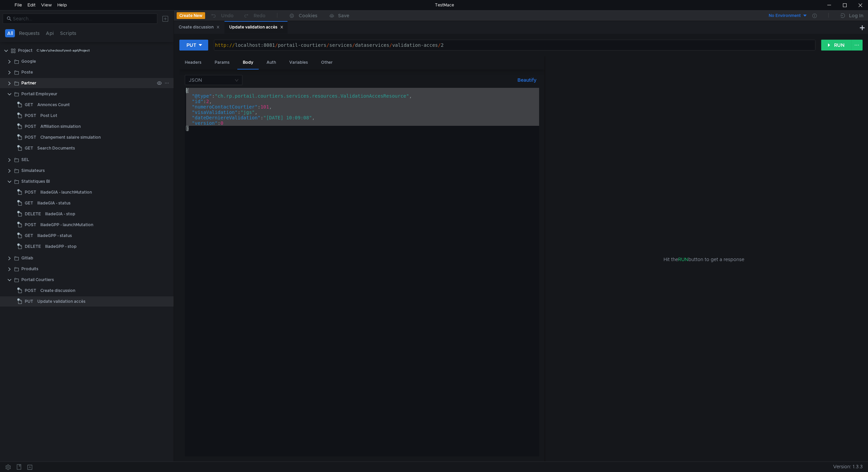 This screenshot has height=472, width=868. I want to click on div: Undo, so click(227, 16).